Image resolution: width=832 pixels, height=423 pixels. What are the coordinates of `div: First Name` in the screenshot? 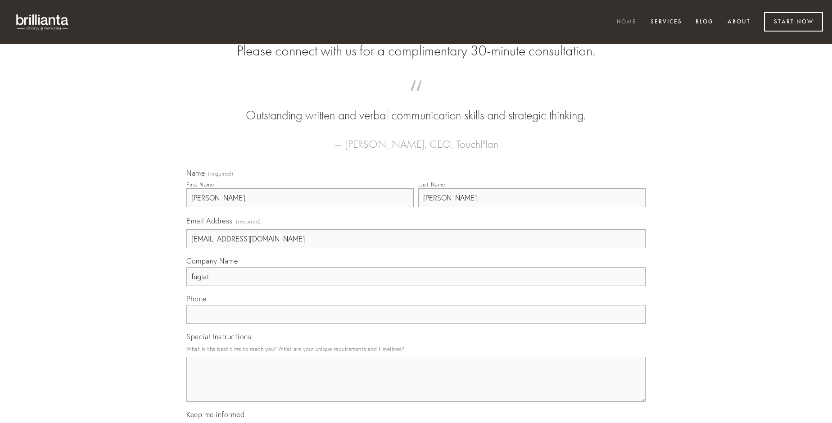 It's located at (200, 184).